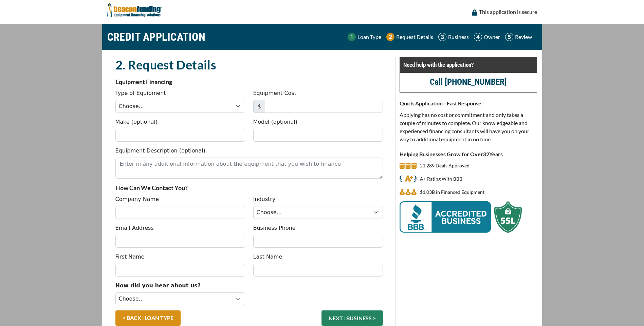 Image resolution: width=644 pixels, height=326 pixels. Describe the element at coordinates (137, 122) in the screenshot. I see `label: Make (optional)` at that location.